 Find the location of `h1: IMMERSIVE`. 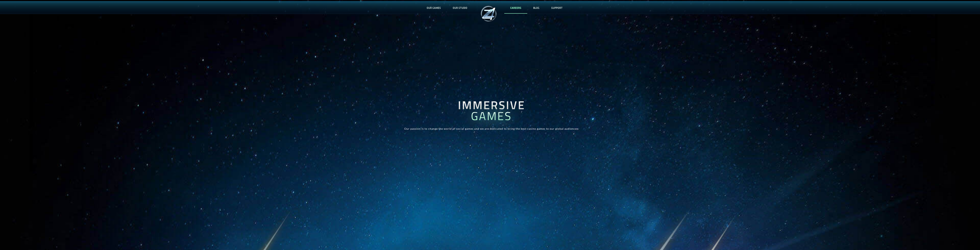

h1: IMMERSIVE is located at coordinates (492, 105).